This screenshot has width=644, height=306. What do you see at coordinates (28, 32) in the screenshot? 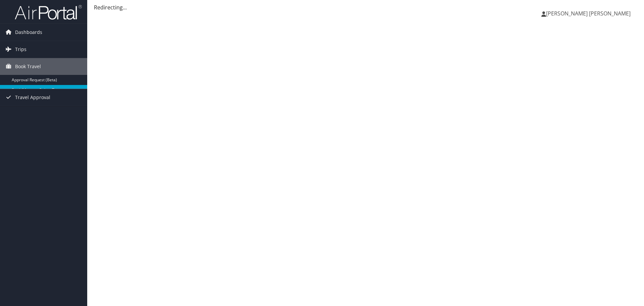
I see `span: Dashboards` at bounding box center [28, 32].